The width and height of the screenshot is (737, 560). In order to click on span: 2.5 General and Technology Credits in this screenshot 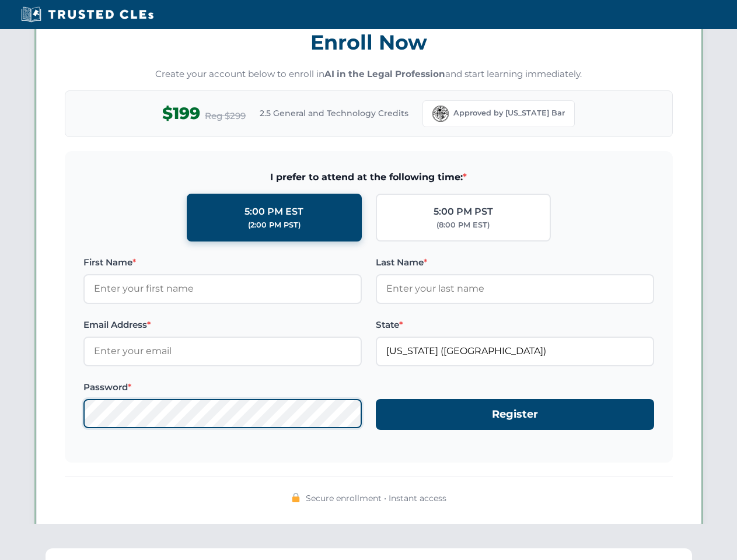, I will do `click(333, 113)`.